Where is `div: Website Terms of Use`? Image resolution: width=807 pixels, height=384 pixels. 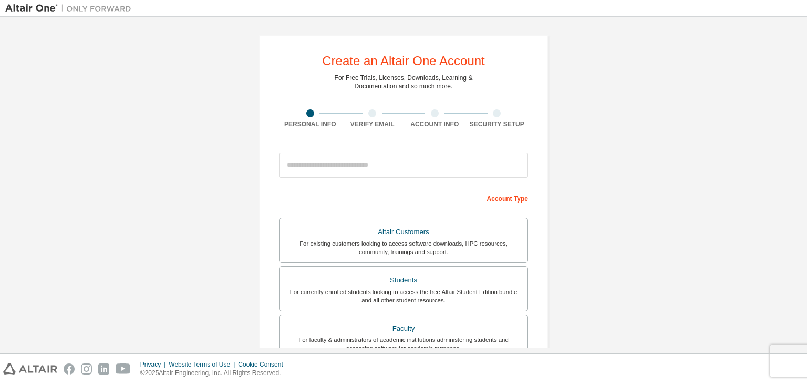 div: Website Terms of Use is located at coordinates (203, 364).